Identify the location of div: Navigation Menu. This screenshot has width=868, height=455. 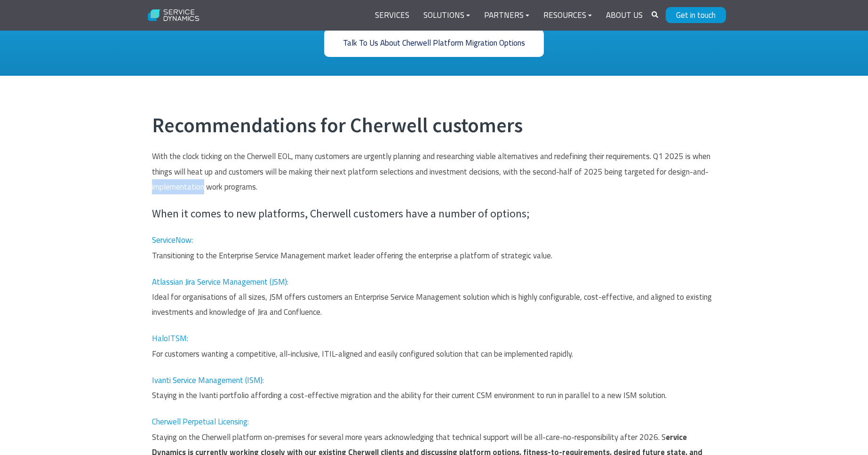
(509, 16).